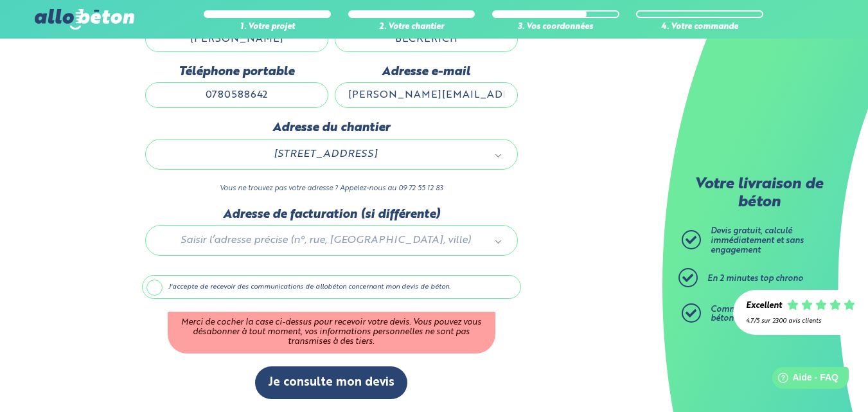 The image size is (868, 412). Describe the element at coordinates (332, 332) in the screenshot. I see `div: Merci de cocher la case ci-dessus pour recevoir votre devis. Vous pouvez vous désabonner à tout m...` at that location.